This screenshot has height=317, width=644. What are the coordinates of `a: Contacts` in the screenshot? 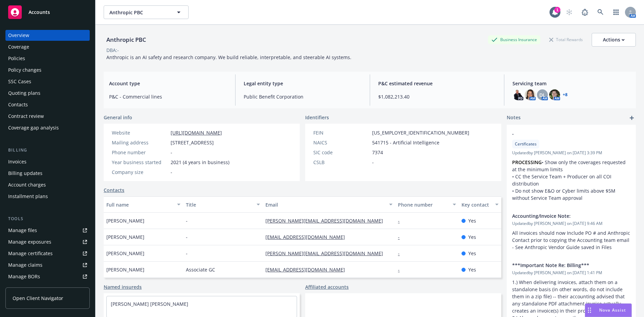 It's located at (47, 105).